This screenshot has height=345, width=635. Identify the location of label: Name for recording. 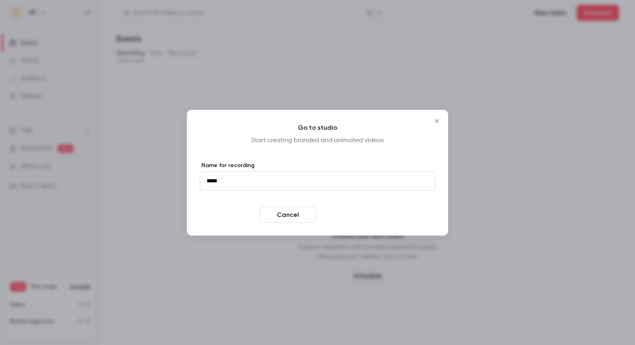
(318, 165).